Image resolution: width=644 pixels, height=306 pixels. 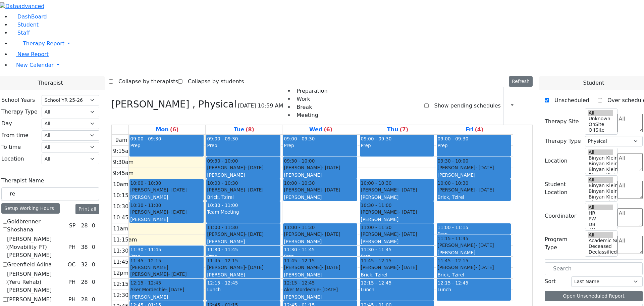 What do you see at coordinates (25, 25) in the screenshot?
I see `a: Student` at bounding box center [25, 25].